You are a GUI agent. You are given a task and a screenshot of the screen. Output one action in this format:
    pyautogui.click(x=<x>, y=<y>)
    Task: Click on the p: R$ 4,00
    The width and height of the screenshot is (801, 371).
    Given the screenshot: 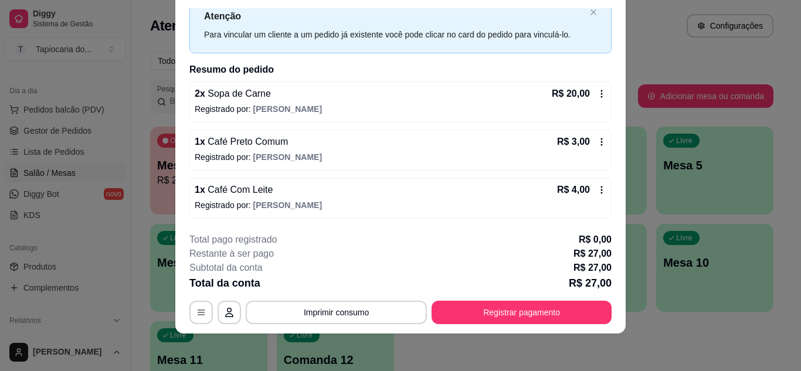 What is the action you would take?
    pyautogui.click(x=573, y=190)
    